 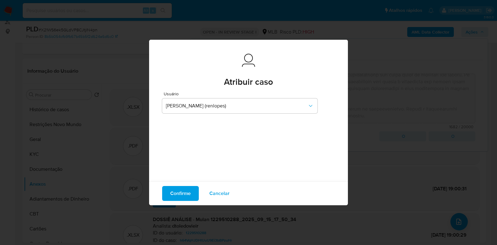 What do you see at coordinates (242, 94) in the screenshot?
I see `span: Usuário` at bounding box center [242, 94].